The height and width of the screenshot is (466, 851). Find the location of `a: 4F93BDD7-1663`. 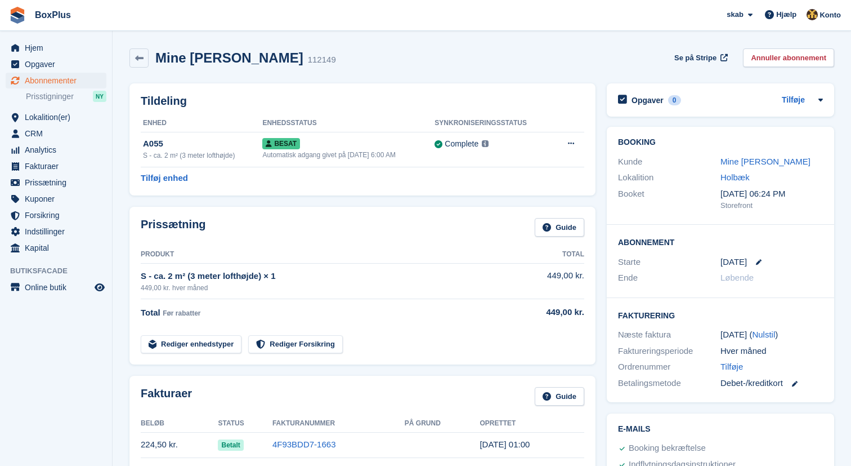

a: 4F93BDD7-1663 is located at coordinates (304, 444).